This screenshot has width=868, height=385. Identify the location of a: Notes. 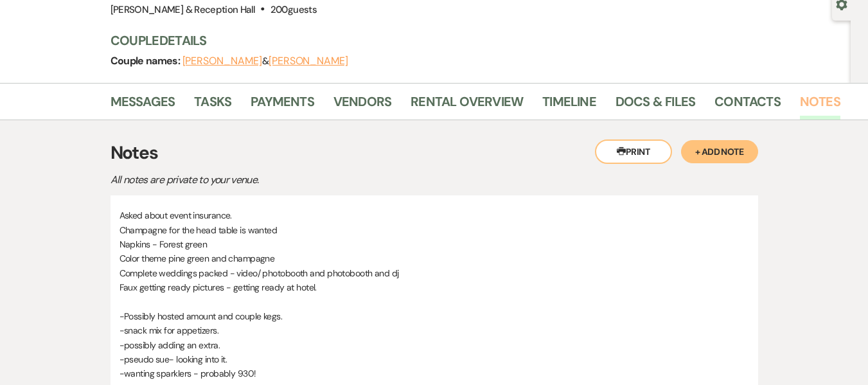
(820, 106).